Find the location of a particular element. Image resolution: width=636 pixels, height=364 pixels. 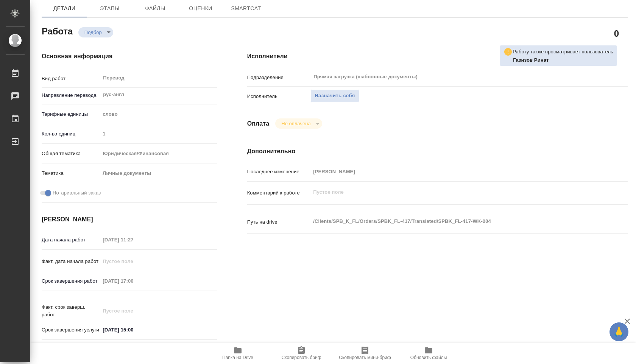

p: Работу также просматривает пользователь is located at coordinates (563, 52).